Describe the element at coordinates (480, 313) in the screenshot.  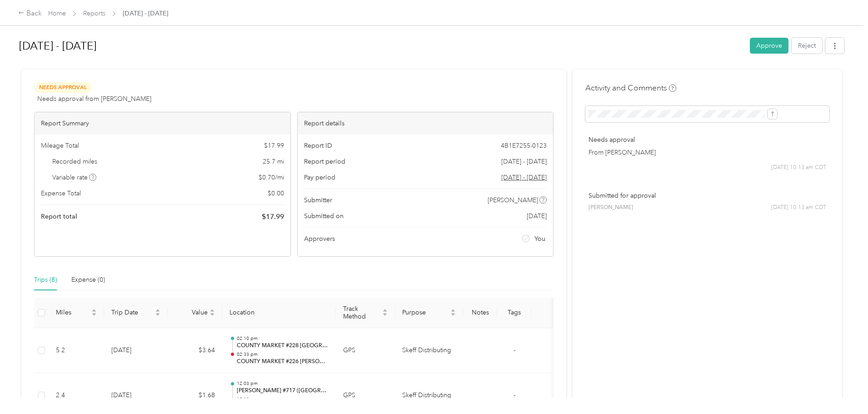
I see `th: Notes` at that location.